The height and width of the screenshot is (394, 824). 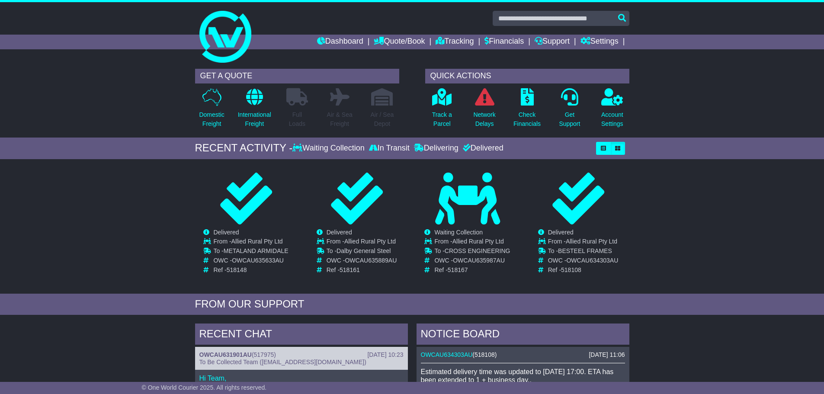 I want to click on div: In Transit, so click(x=389, y=148).